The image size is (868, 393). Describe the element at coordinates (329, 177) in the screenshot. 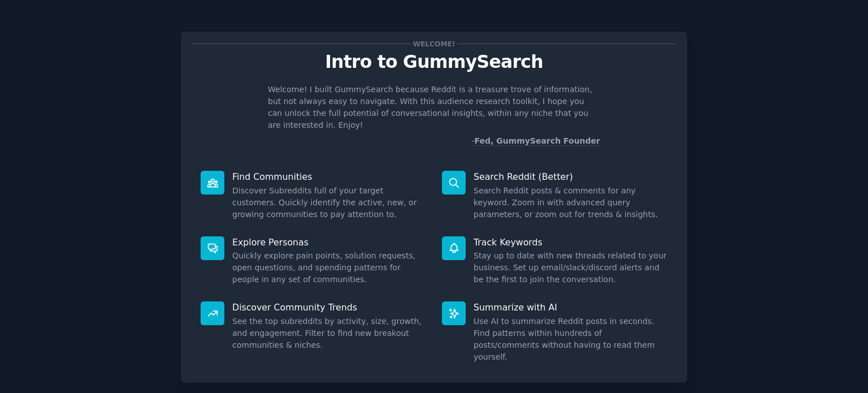

I see `p: Find Communities` at that location.